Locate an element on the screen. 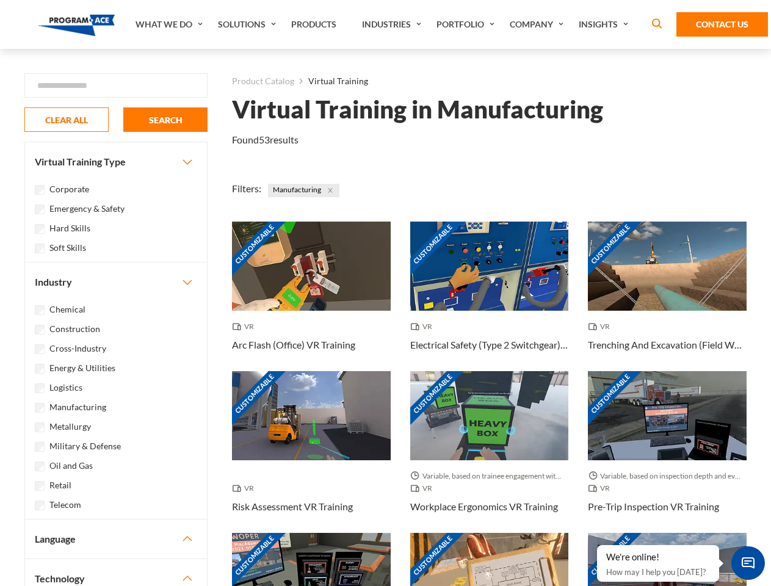 The image size is (771, 586). a: Customizable Thumbnail - Arc Flash (Office) VR Training VR Arc Flash (Office) VR Training is located at coordinates (311, 296).